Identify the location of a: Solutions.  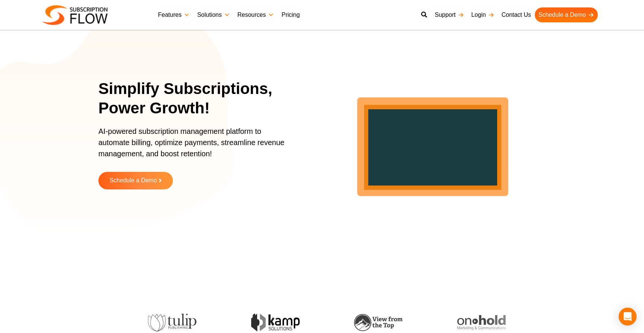
(213, 15).